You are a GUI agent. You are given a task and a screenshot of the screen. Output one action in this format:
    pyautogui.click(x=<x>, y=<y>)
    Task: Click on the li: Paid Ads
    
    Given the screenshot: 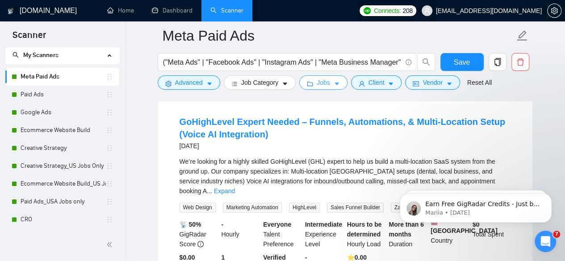 What is the action you would take?
    pyautogui.click(x=62, y=95)
    